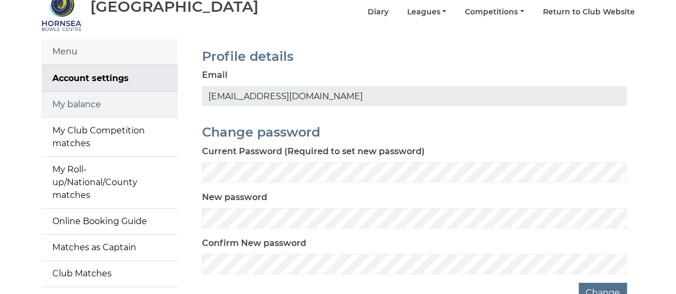  Describe the element at coordinates (426, 12) in the screenshot. I see `a: Leagues` at that location.